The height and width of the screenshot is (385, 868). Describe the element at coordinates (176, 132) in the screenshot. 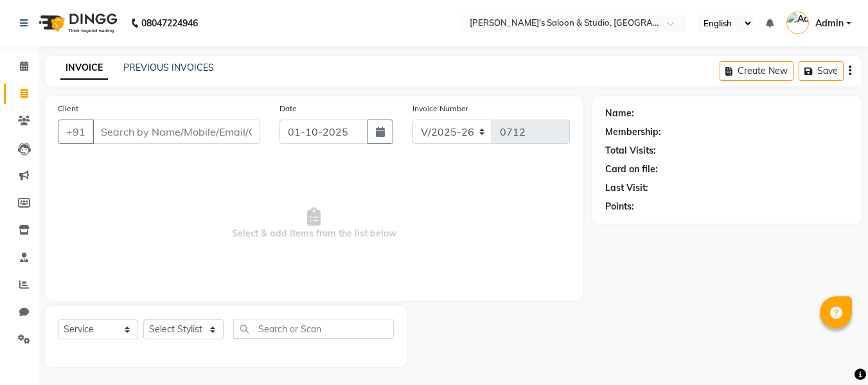

I see `input: Search by Name/Mobile/Email/Code` at that location.